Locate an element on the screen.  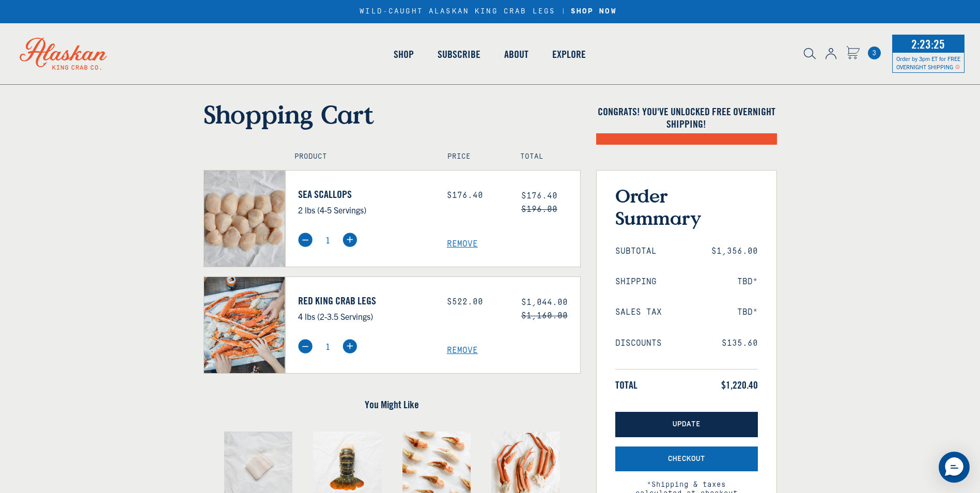
img: Alaskan King Crab Co. logo is located at coordinates (63, 53).